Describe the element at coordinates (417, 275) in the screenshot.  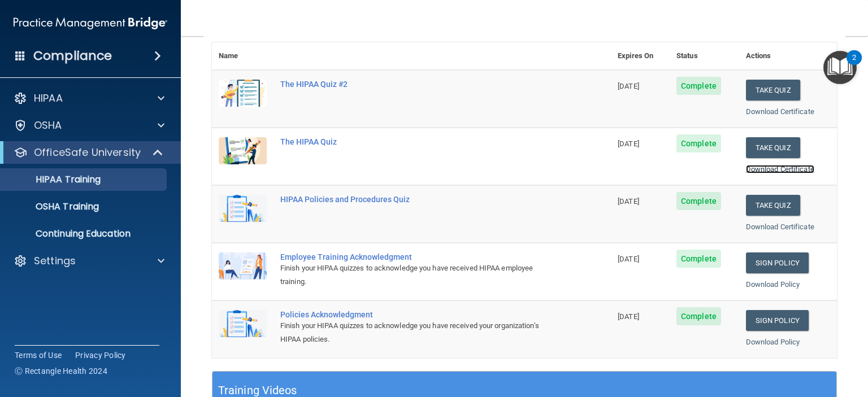
I see `div: Finish your HIPAA quizzes to acknowledge you have received HIPAA employee training.` at that location.